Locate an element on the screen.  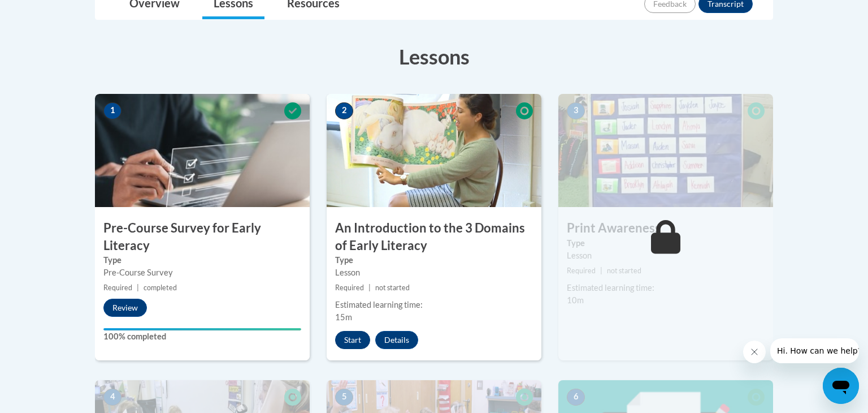
div: Pre-Course Survey is located at coordinates (202, 273).